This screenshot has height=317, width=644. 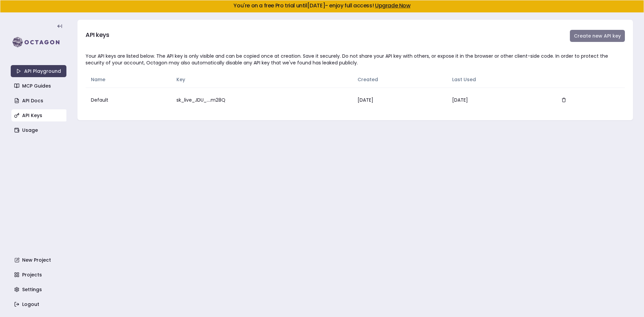 What do you see at coordinates (262, 99) in the screenshot?
I see `td: sk_live_JDU_....m28Q` at bounding box center [262, 99].